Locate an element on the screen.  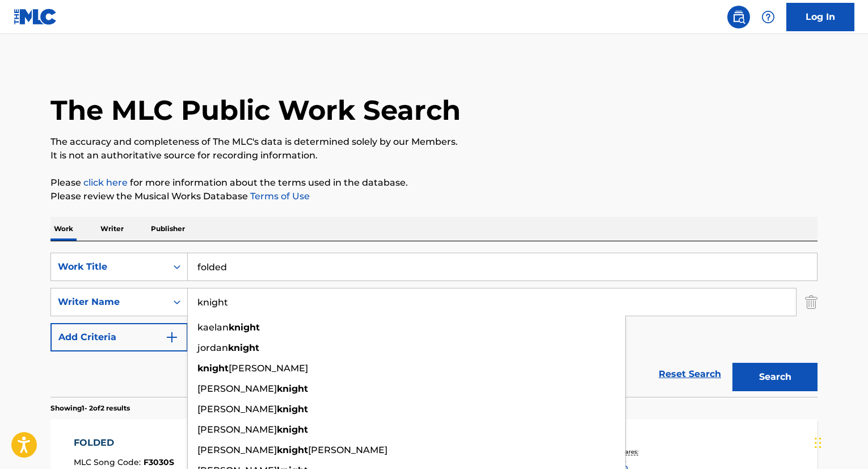
img: Delete Criterion is located at coordinates (811, 302).